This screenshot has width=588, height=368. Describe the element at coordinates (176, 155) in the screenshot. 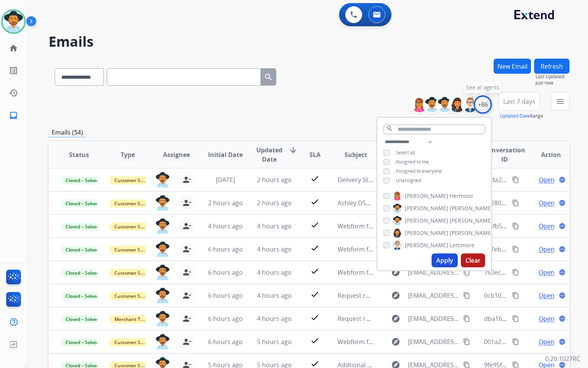

I see `span: Assignee` at that location.